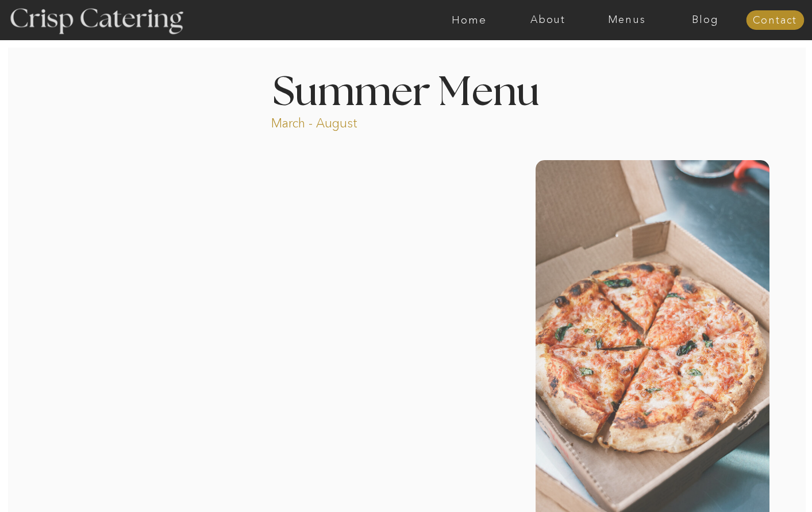 The height and width of the screenshot is (512, 812). Describe the element at coordinates (350, 121) in the screenshot. I see `p: March - August` at that location.